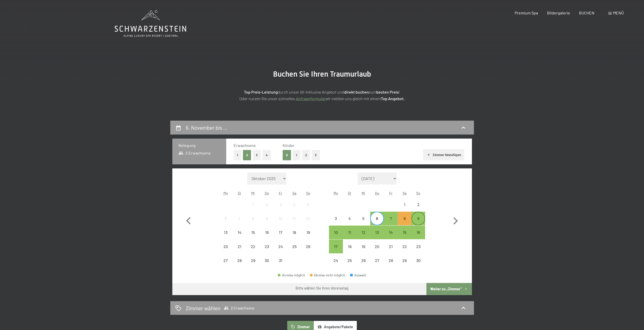  What do you see at coordinates (349, 251) in the screenshot?
I see `div: 18` at bounding box center [349, 251].